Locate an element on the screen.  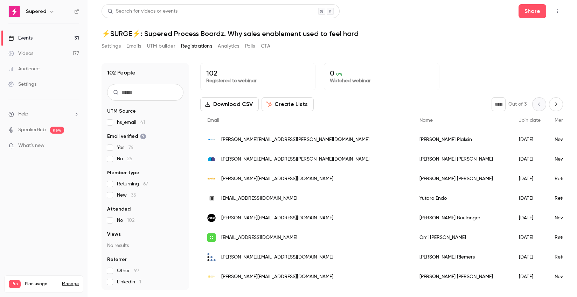
div: Settings is located at coordinates (22, 84).